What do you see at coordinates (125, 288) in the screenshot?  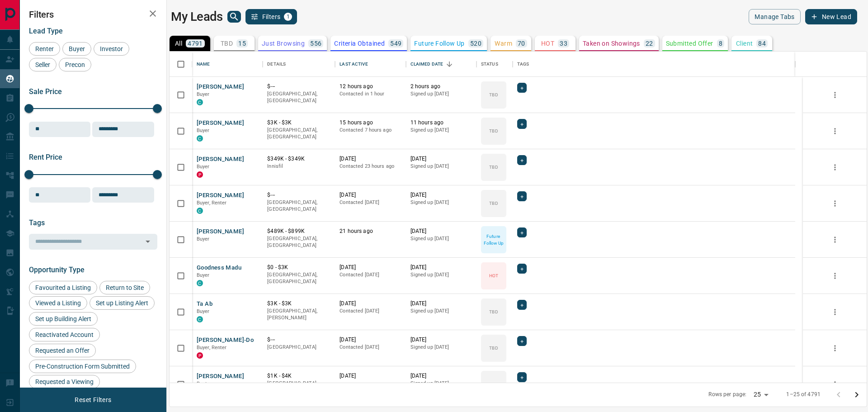 I see `div: Return to Site` at bounding box center [125, 288].